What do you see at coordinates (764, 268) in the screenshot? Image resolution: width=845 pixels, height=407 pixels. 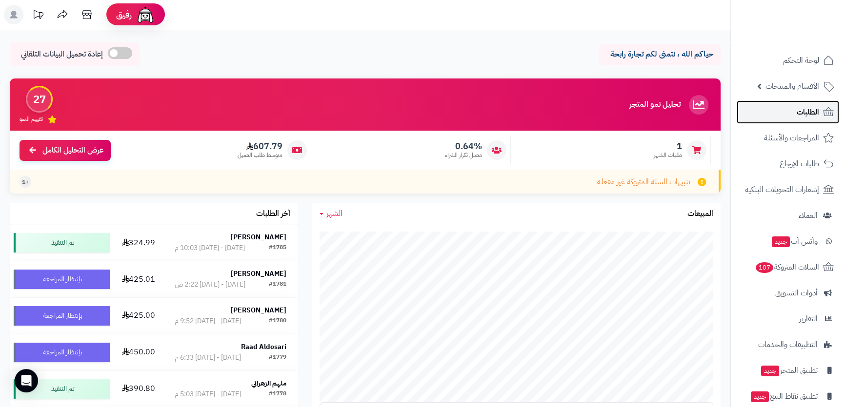 I see `span: 107` at bounding box center [764, 268].